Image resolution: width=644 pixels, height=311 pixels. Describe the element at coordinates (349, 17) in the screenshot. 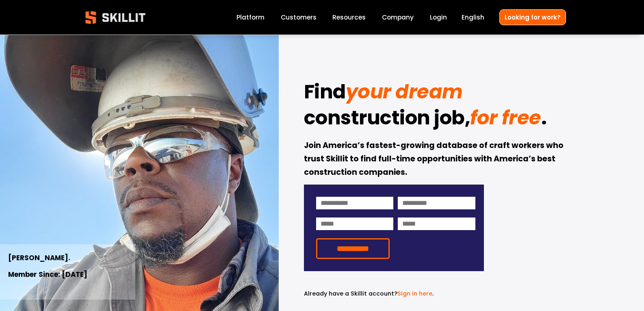

I see `a: folder dropdown` at that location.